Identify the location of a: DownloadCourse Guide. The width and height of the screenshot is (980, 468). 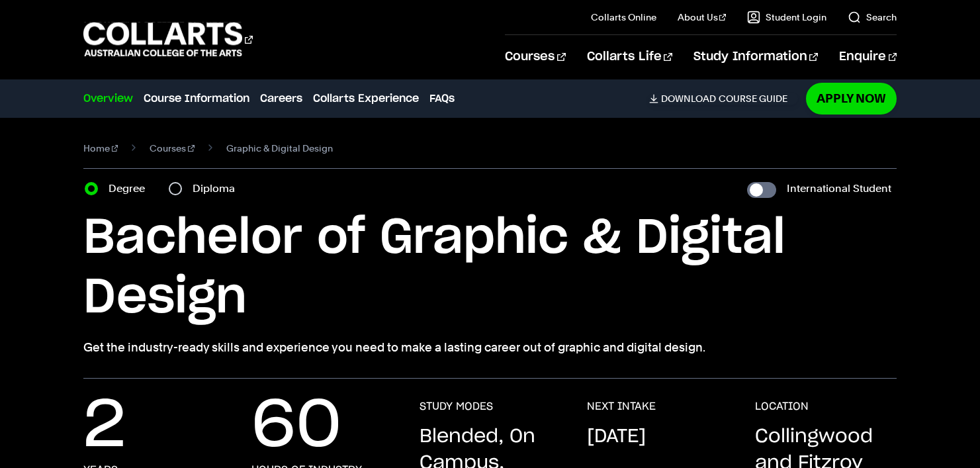
(723, 99).